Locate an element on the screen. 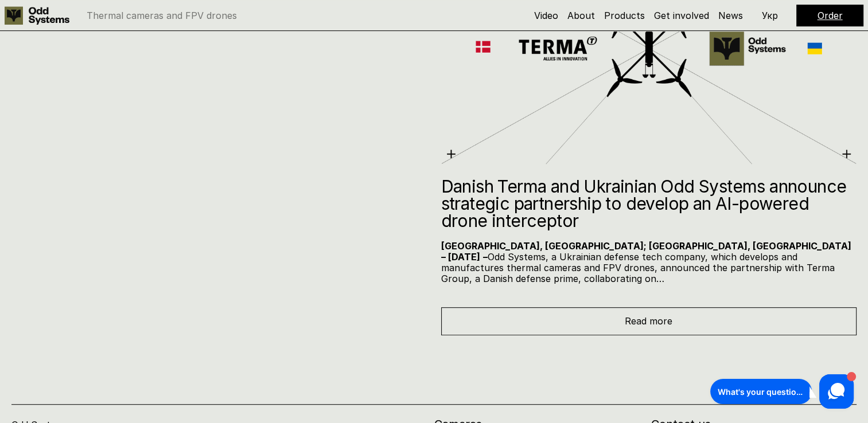 The width and height of the screenshot is (868, 423). a: About is located at coordinates (581, 16).